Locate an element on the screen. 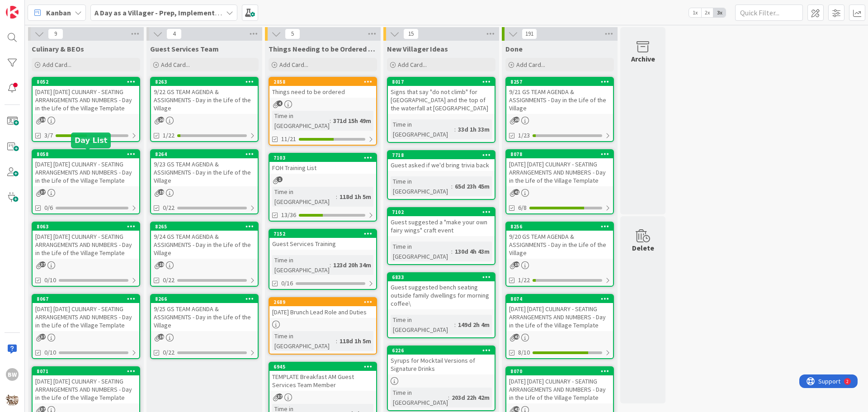  div: 82669/25 GS TEAM AGENDA & ASSIGNMENTS - Day in the Life of the Village is located at coordinates (205, 313).